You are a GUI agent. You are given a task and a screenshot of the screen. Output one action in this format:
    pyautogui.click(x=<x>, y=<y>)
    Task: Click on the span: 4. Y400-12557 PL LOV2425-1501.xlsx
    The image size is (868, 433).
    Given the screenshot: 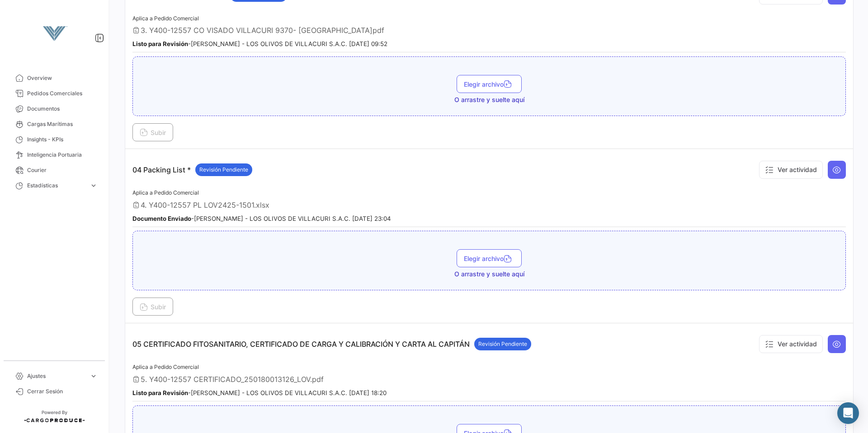 What is the action you would take?
    pyautogui.click(x=205, y=205)
    